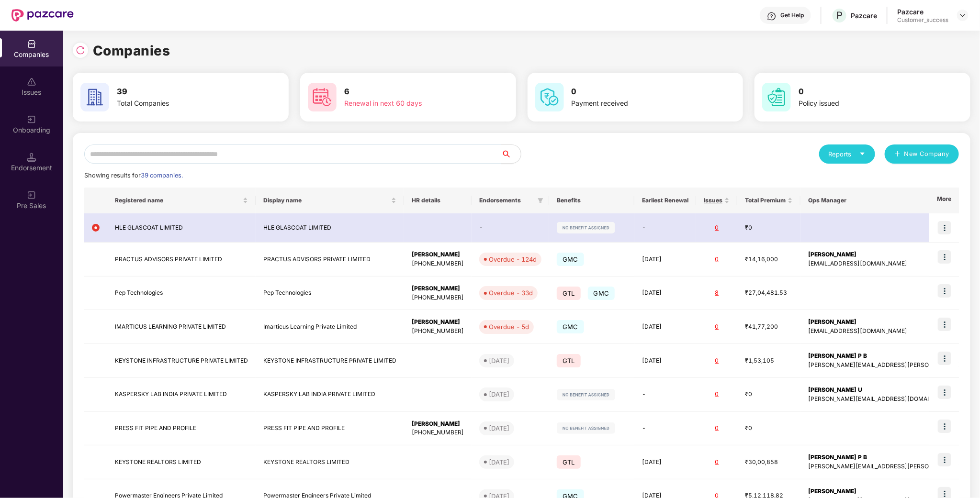  What do you see at coordinates (132, 50) in the screenshot?
I see `h1: Companies` at bounding box center [132, 50].